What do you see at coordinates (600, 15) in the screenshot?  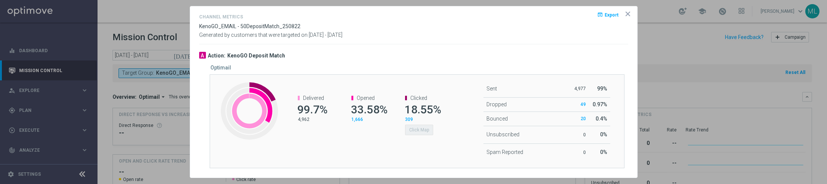 I see `i: open_in_browser` at bounding box center [600, 15].